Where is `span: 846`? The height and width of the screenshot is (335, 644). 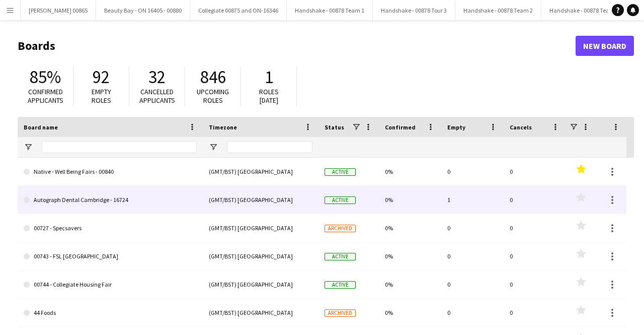 span: 846 is located at coordinates (213, 77).